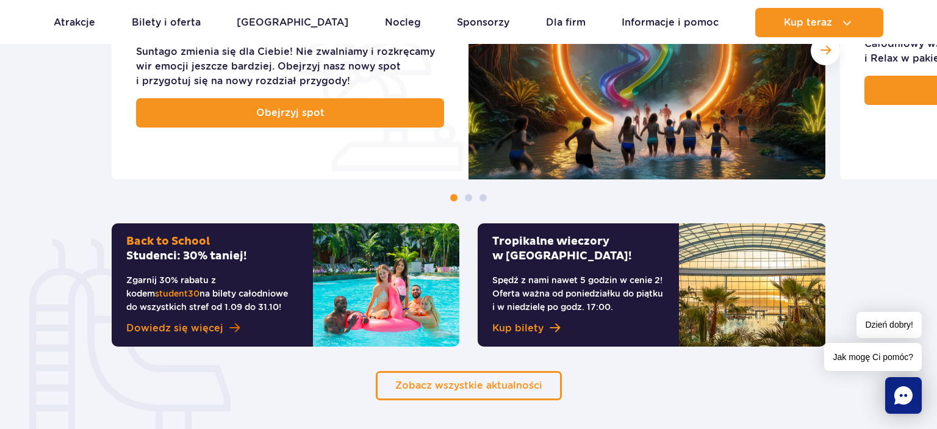  What do you see at coordinates (166, 23) in the screenshot?
I see `a: Bilety i oferta` at bounding box center [166, 23].